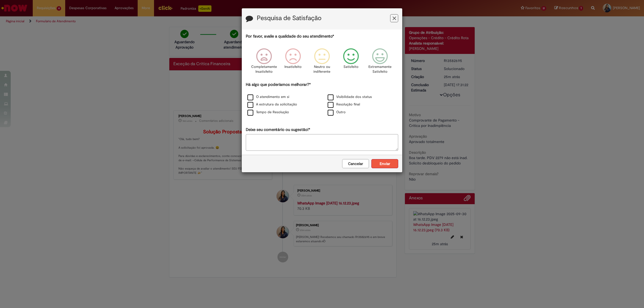  Describe the element at coordinates (344, 104) in the screenshot. I see `label: Resolução final` at that location.